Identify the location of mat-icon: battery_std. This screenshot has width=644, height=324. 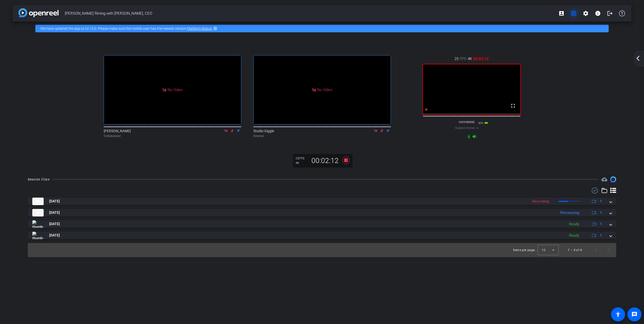
(486, 123).